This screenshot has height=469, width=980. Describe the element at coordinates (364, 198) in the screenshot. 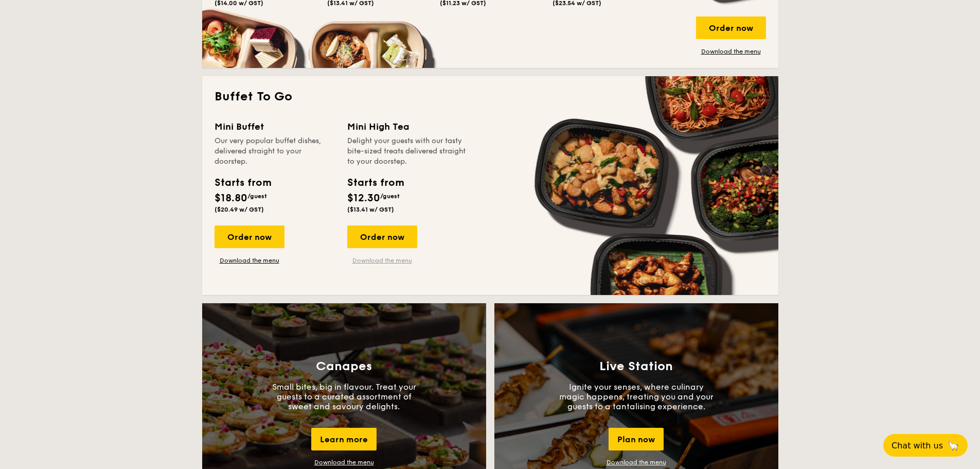

I see `span: $12.30` at that location.